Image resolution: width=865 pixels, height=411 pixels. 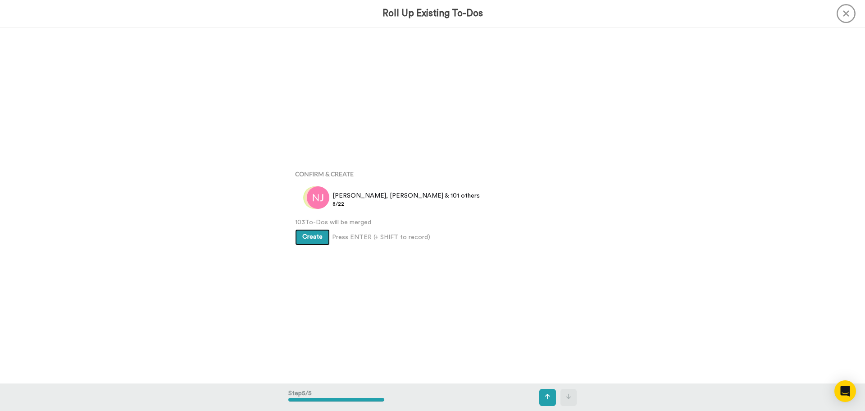 What do you see at coordinates (336, 397) in the screenshot?
I see `div: Step 5 / 5` at bounding box center [336, 397].